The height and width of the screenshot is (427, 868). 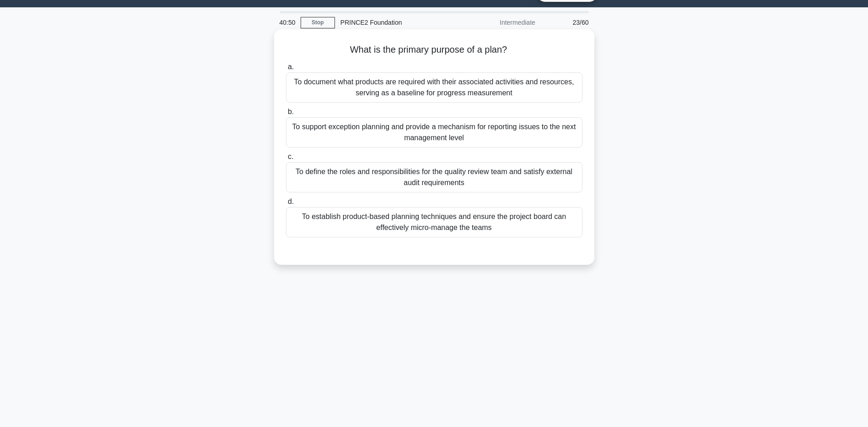 What do you see at coordinates (434, 50) in the screenshot?
I see `h5: What is the primary purpose of a plan?` at bounding box center [434, 50].